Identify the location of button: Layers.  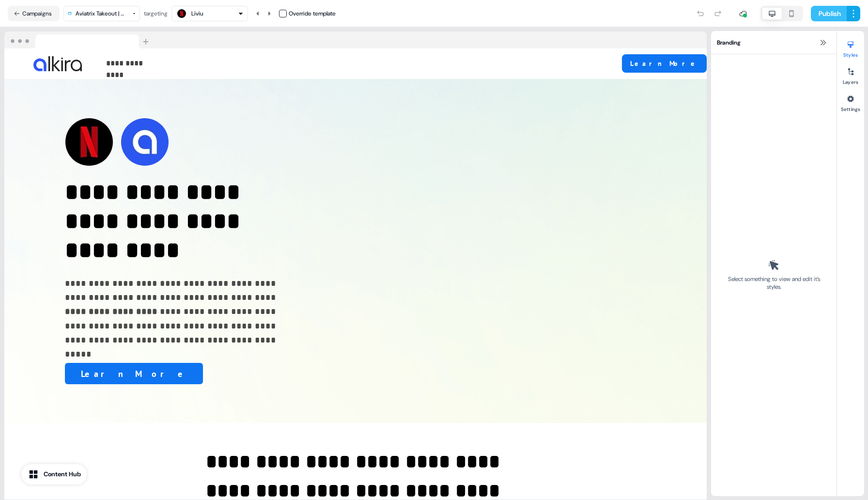
(851, 74).